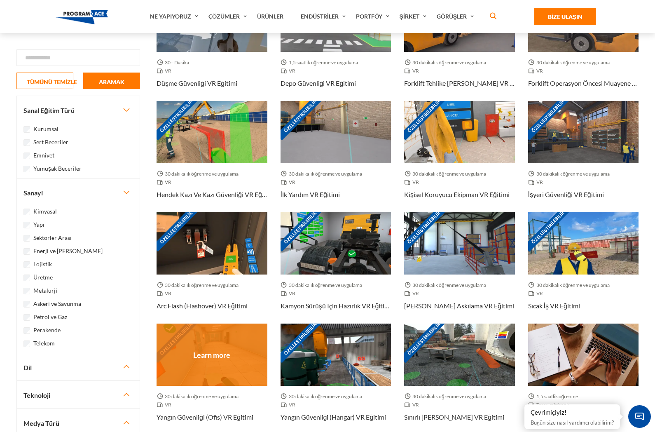  Describe the element at coordinates (197, 83) in the screenshot. I see `font: Düşme Güvenliği VR Eğitimi` at that location.